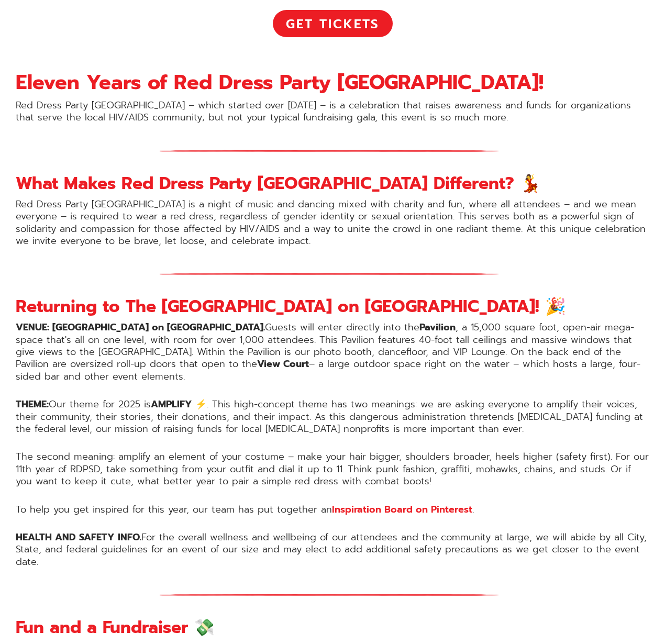 The height and width of the screenshot is (644, 665). I want to click on strong: Fun and a Fundraiser 💸, so click(115, 628).